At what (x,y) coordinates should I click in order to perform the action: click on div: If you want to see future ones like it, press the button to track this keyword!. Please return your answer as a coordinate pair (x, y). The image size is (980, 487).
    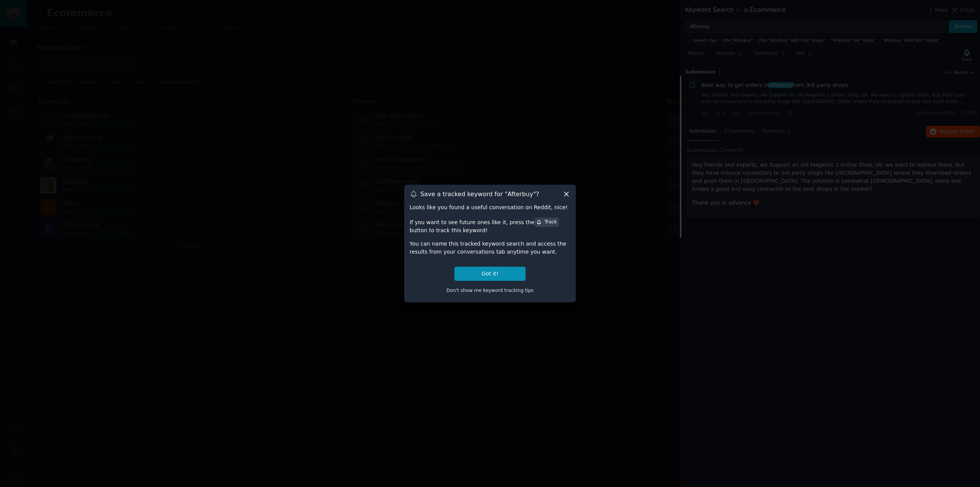
    Looking at the image, I should click on (490, 226).